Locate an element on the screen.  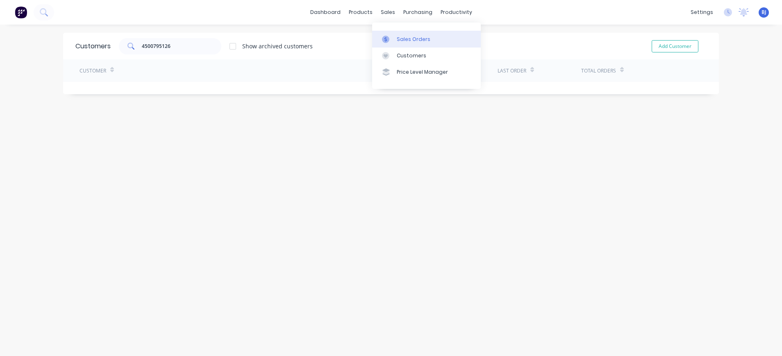
div: Customer is located at coordinates (93, 71).